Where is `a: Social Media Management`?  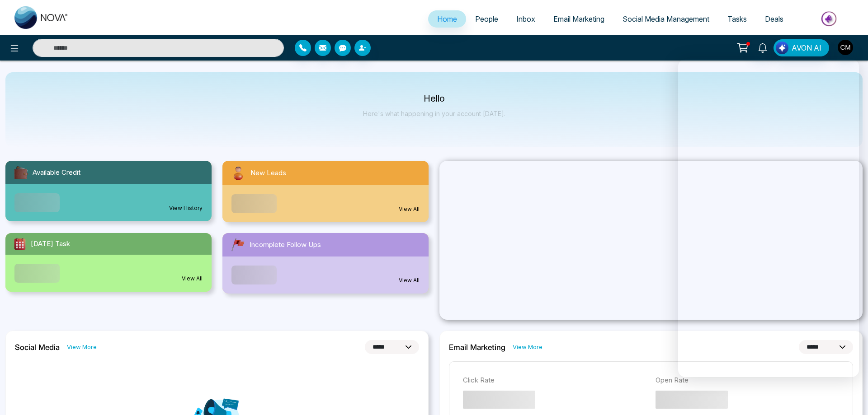 a: Social Media Management is located at coordinates (666, 19).